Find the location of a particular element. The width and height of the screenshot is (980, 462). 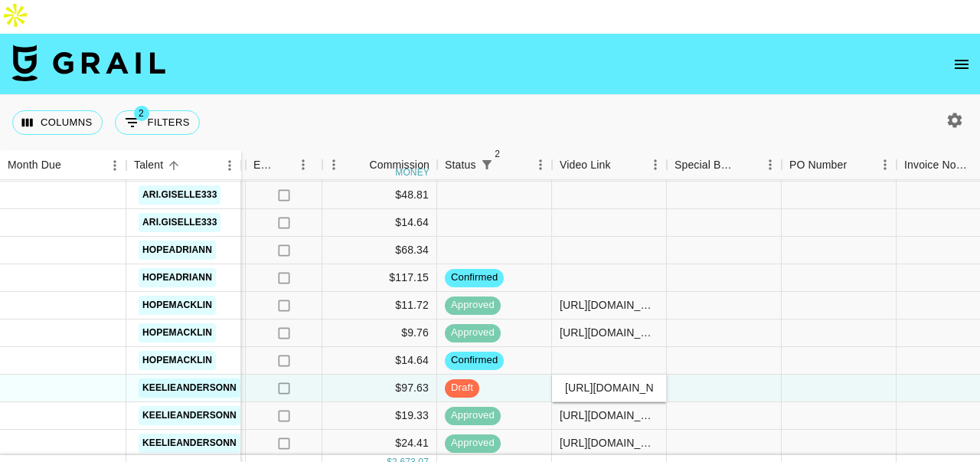

button: open drawer is located at coordinates (962, 64).